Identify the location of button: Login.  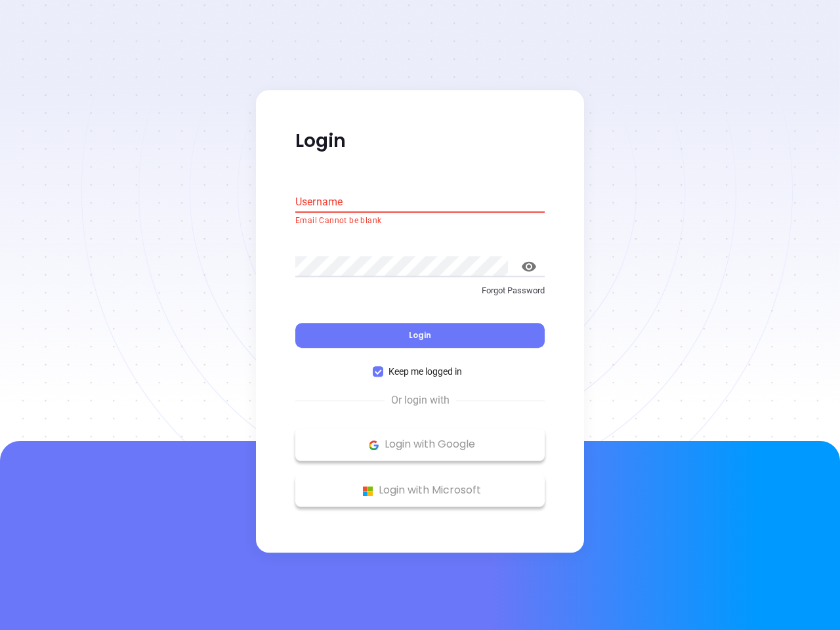
(420, 336).